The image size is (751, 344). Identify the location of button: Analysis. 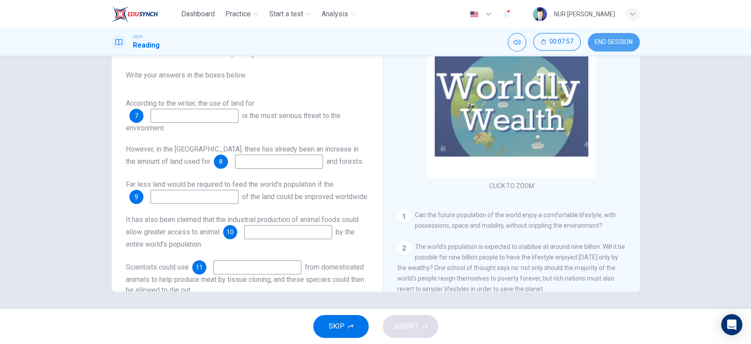
(339, 14).